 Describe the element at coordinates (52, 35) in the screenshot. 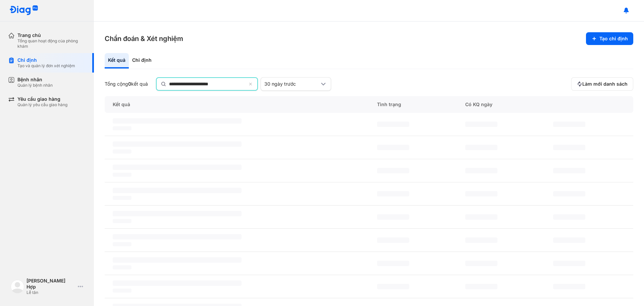

I see `div: Trang chủ` at that location.